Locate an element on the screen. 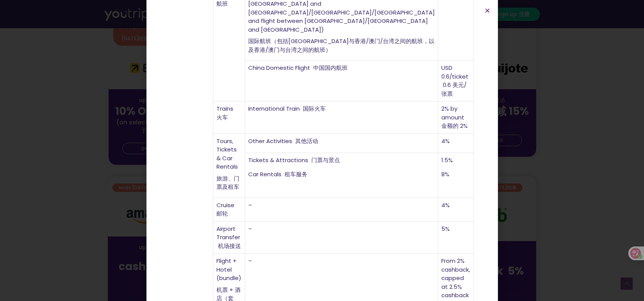 The image size is (644, 301). td: USD 0.6/ticket is located at coordinates (456, 81).